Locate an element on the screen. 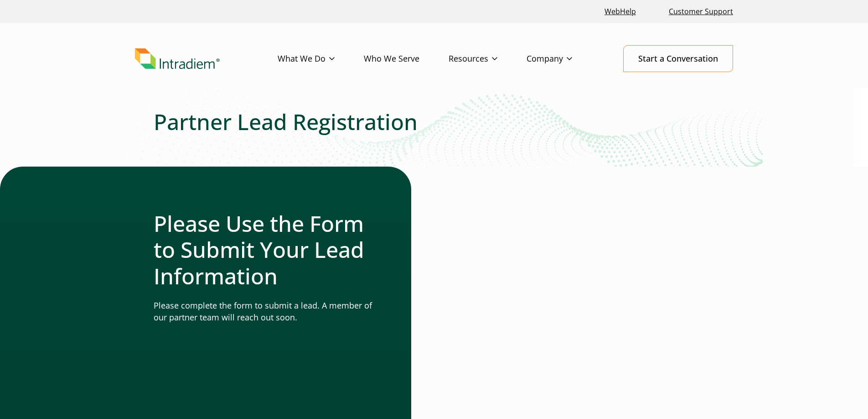 This screenshot has width=868, height=419. a: Resources is located at coordinates (487, 59).